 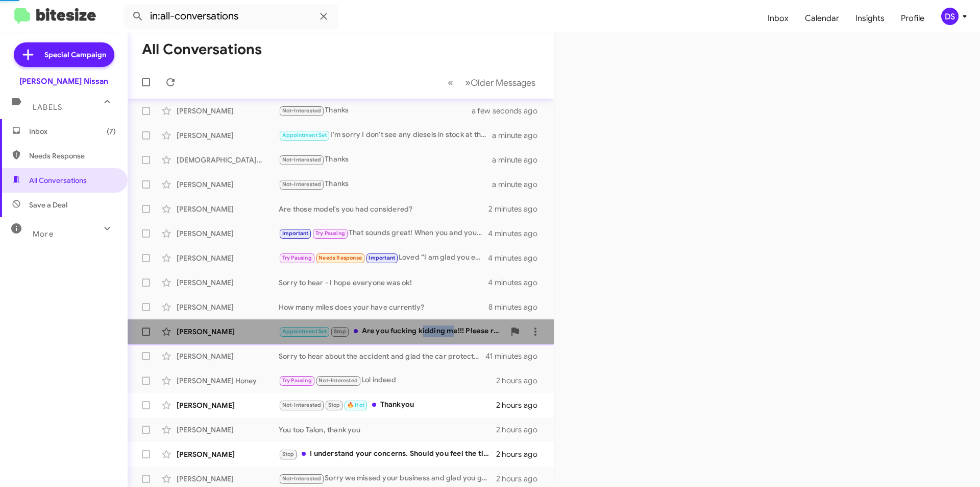 What do you see at coordinates (913, 18) in the screenshot?
I see `a: Profile` at bounding box center [913, 18].